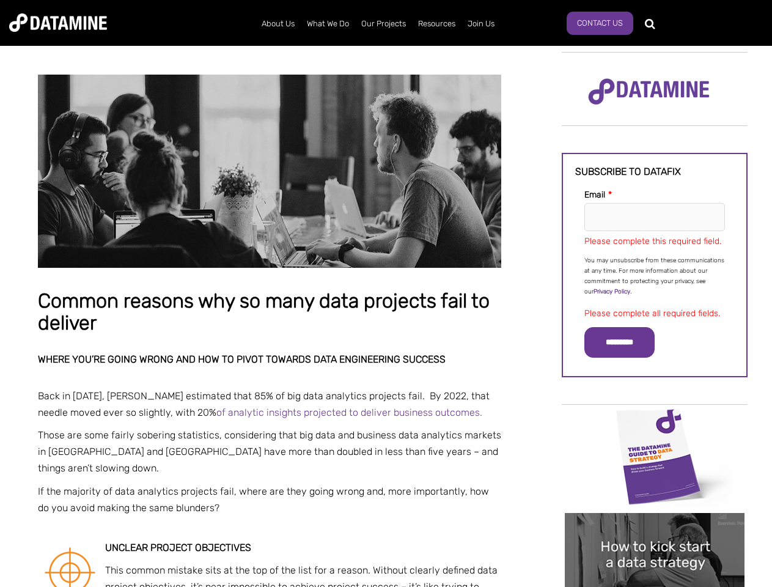  Describe the element at coordinates (278, 24) in the screenshot. I see `a: About Us` at that location.